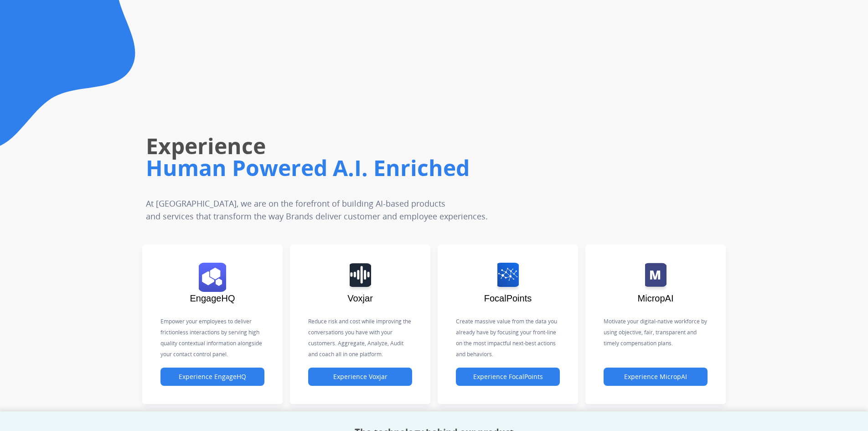 The image size is (868, 431). What do you see at coordinates (656, 298) in the screenshot?
I see `span: MicropAI` at bounding box center [656, 298].